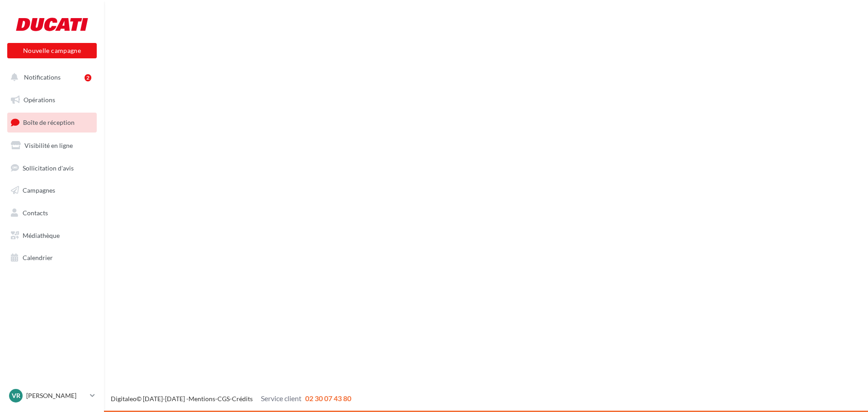  What do you see at coordinates (328, 398) in the screenshot?
I see `span: 02 30 07 43 80` at bounding box center [328, 398].